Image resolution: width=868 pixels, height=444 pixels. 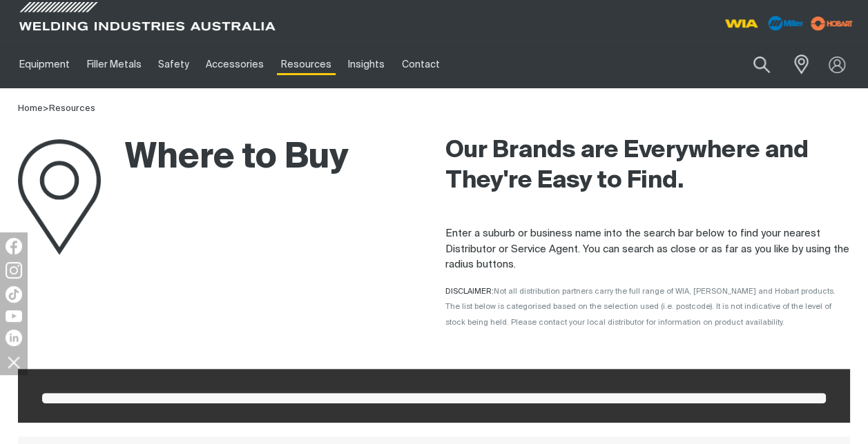 What do you see at coordinates (14, 362) in the screenshot?
I see `img: hide socials` at bounding box center [14, 362].